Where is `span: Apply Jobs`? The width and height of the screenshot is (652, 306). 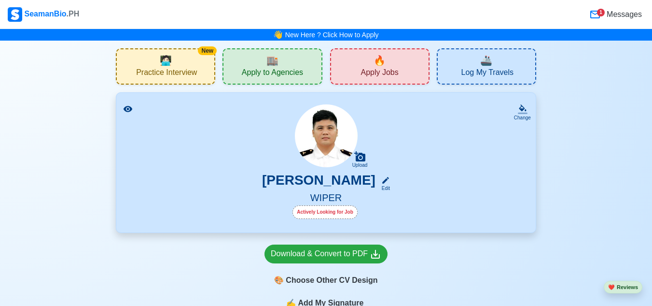 span: Apply Jobs is located at coordinates (379, 73).